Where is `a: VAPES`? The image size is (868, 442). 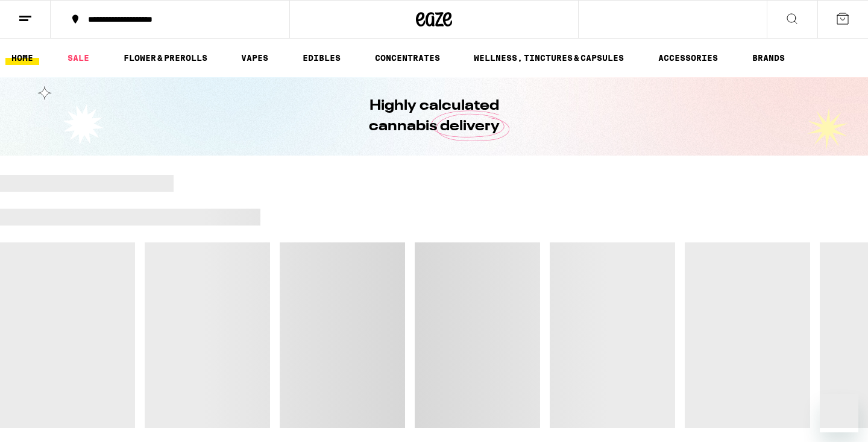 a: VAPES is located at coordinates (254, 58).